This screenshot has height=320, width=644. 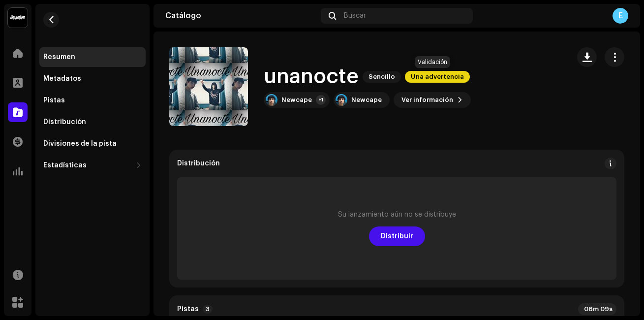 I want to click on div: Resumen, so click(x=59, y=57).